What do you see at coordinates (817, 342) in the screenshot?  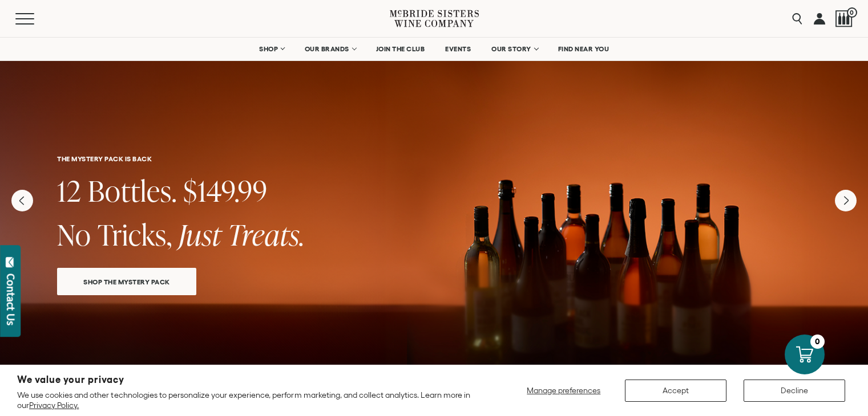 I see `div: 0` at bounding box center [817, 342].